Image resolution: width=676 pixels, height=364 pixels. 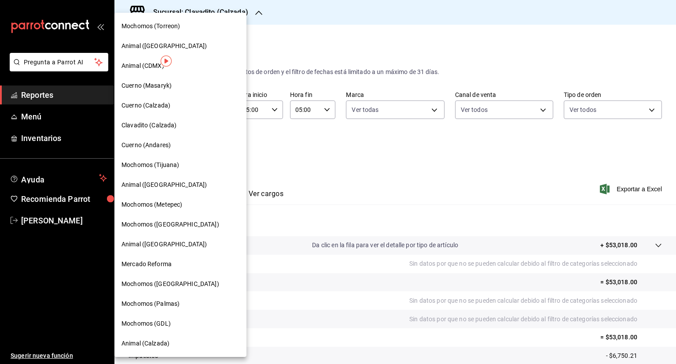 What do you see at coordinates (146, 323) in the screenshot?
I see `span: Mochomos (GDL)` at bounding box center [146, 323].